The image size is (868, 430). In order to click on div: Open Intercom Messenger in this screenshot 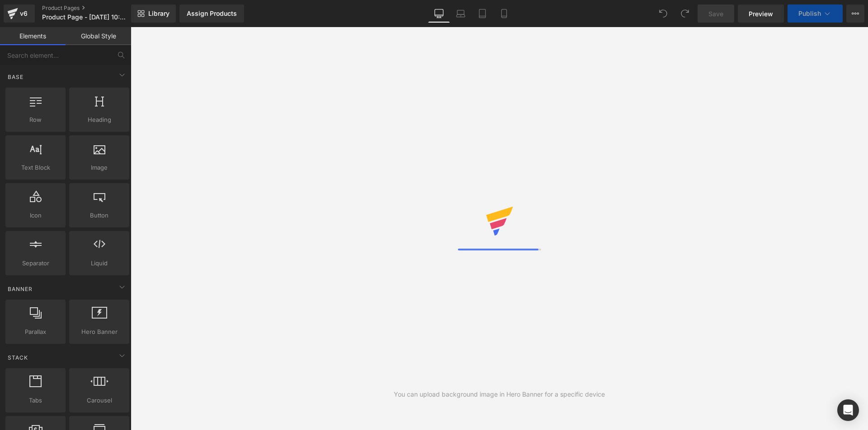, I will do `click(848, 410)`.